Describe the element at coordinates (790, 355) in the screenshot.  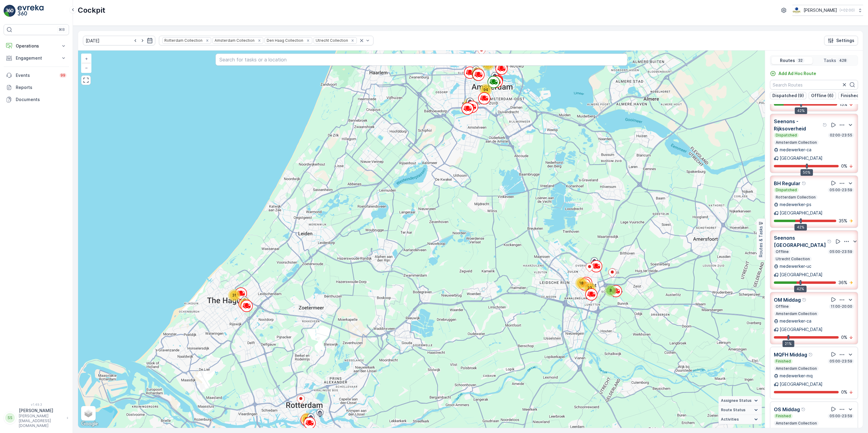
I see `p: MQFH Middag` at that location.